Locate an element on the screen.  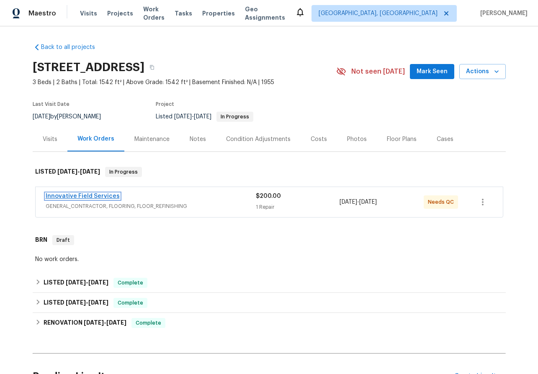
span: 3 Beds | 2 Baths | Total: 1542 ft² | Above Grade: 1542 ft² | Basement Finished: N/A | 1955 is located at coordinates (184, 82).